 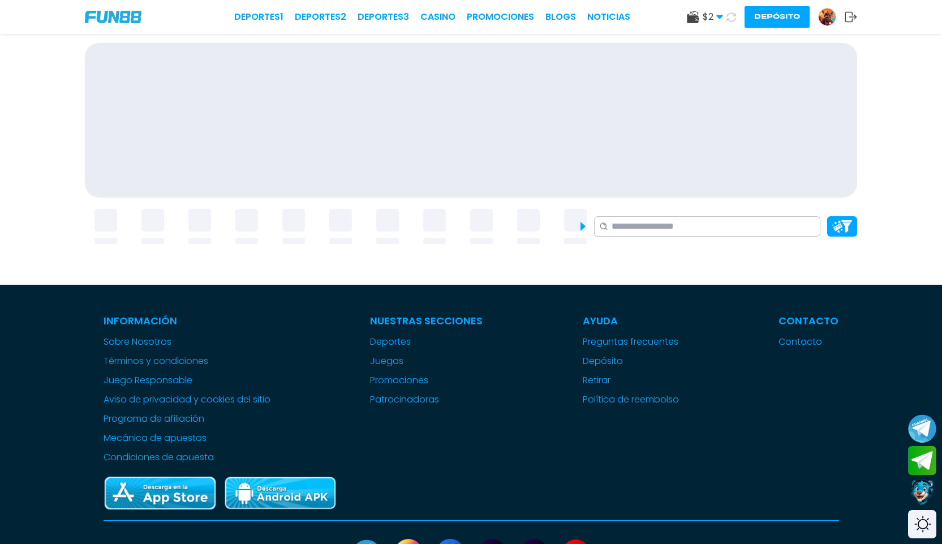 I want to click on a: Política de reembolso, so click(x=631, y=400).